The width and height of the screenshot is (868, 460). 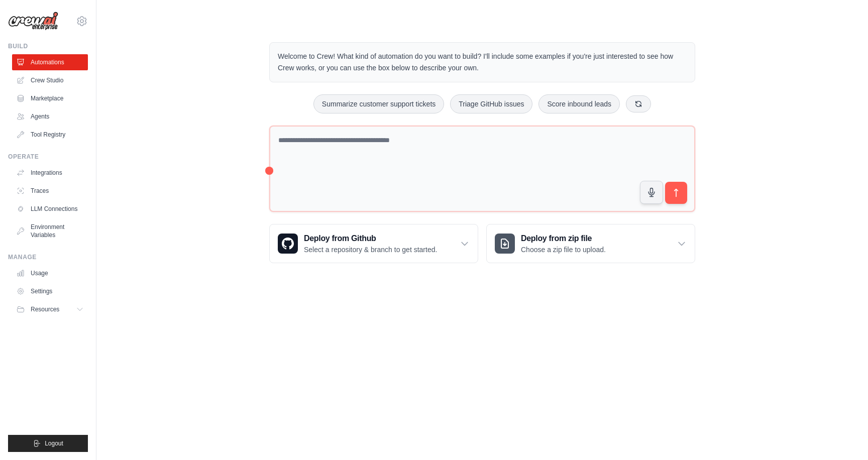 What do you see at coordinates (48, 444) in the screenshot?
I see `button: Logout` at bounding box center [48, 444].